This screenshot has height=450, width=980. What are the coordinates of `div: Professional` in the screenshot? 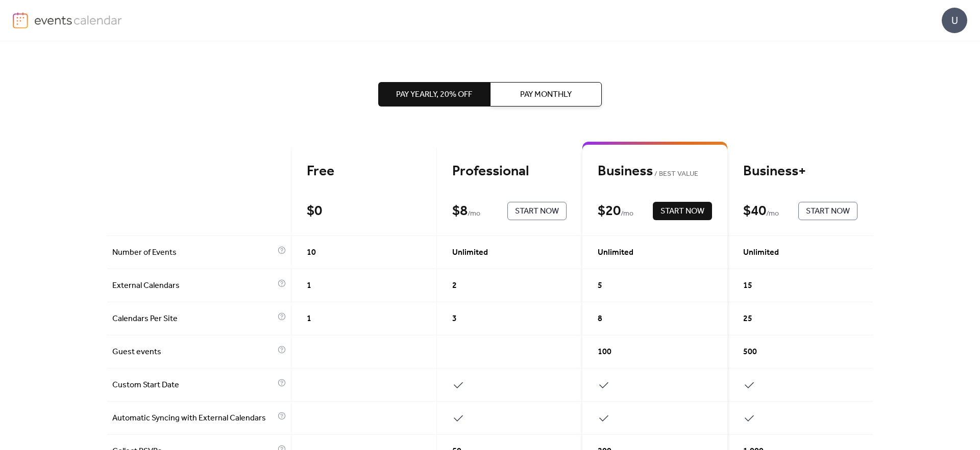 It's located at (509, 172).